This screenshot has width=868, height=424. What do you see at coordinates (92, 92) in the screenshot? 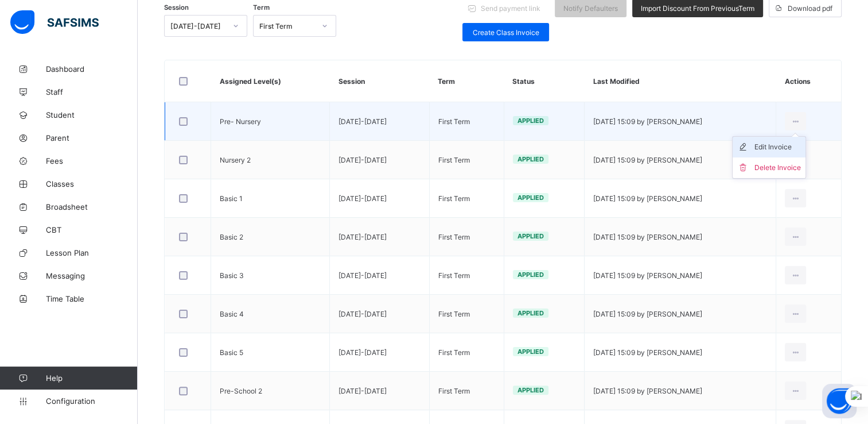
I see `span: Staff` at bounding box center [92, 92].